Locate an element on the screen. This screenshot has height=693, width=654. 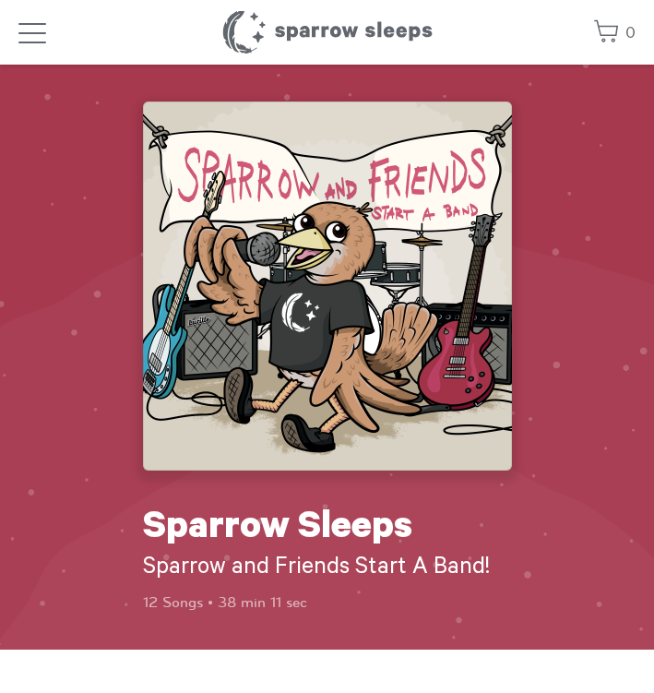
p: 12 Songs • 38 min 11 sec is located at coordinates (328, 602).